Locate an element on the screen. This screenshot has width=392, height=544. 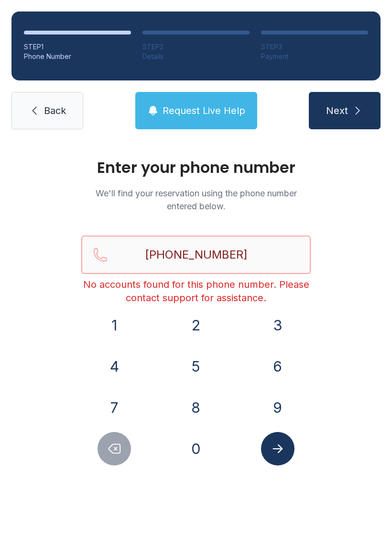
button: 8 is located at coordinates (196, 407).